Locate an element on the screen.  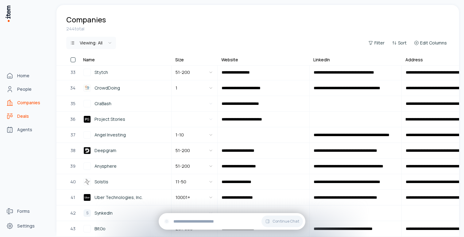
img: BitGo is located at coordinates (87, 229).